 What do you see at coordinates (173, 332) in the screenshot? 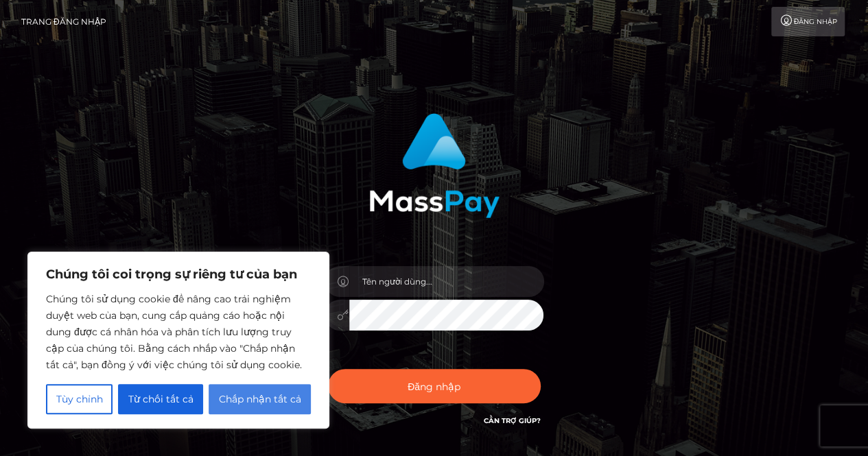
I see `font: Chúng tôi sử dụng cookie để nâng cao trải nghiệm duyệt web của bạn, cung cấp quảng cáo hoặc nội d...` at bounding box center [173, 332].